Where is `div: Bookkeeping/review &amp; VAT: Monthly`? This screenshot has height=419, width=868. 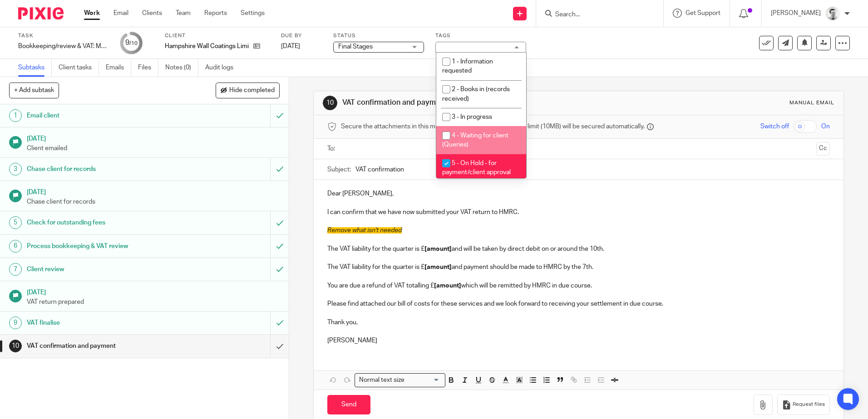
div: Bookkeeping/review &amp; VAT: Monthly is located at coordinates (63, 46).